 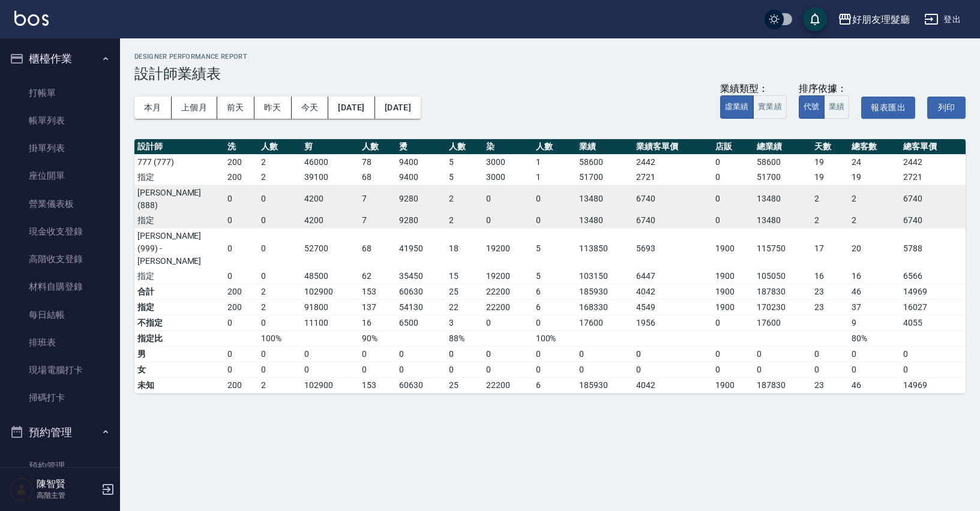 I want to click on h3: 設計師業績表, so click(x=549, y=74).